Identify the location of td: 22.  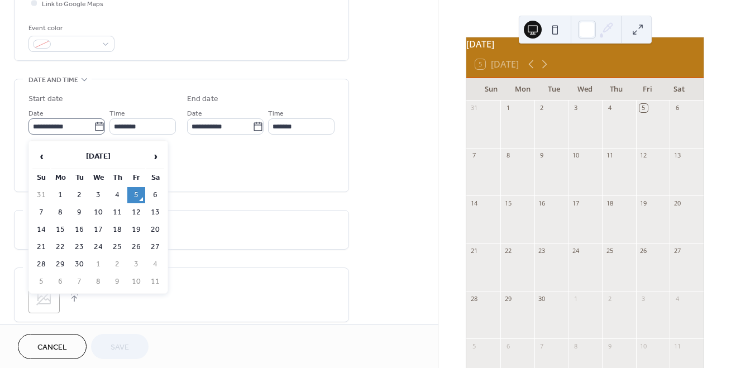
(60, 247).